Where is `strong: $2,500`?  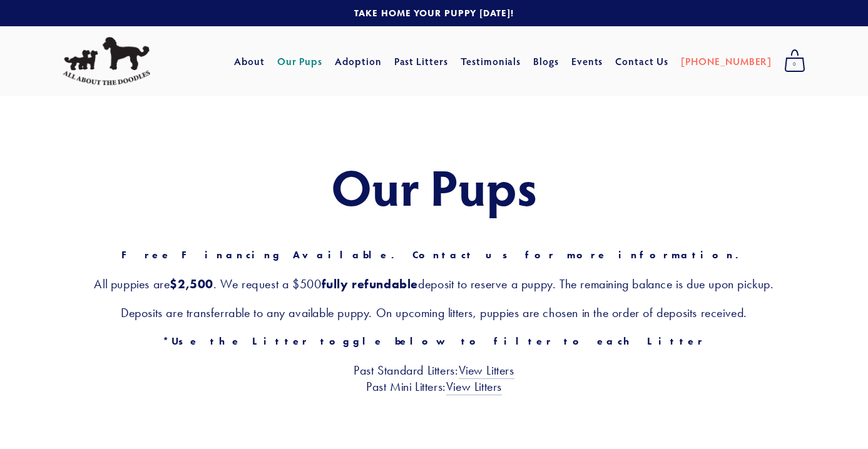 strong: $2,500 is located at coordinates (192, 284).